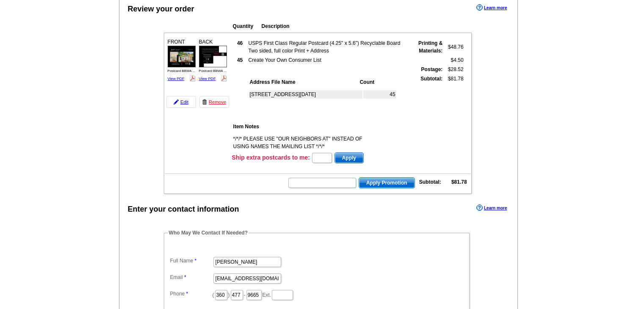 The image size is (644, 309). What do you see at coordinates (453, 47) in the screenshot?
I see `td: $48.76` at bounding box center [453, 47].